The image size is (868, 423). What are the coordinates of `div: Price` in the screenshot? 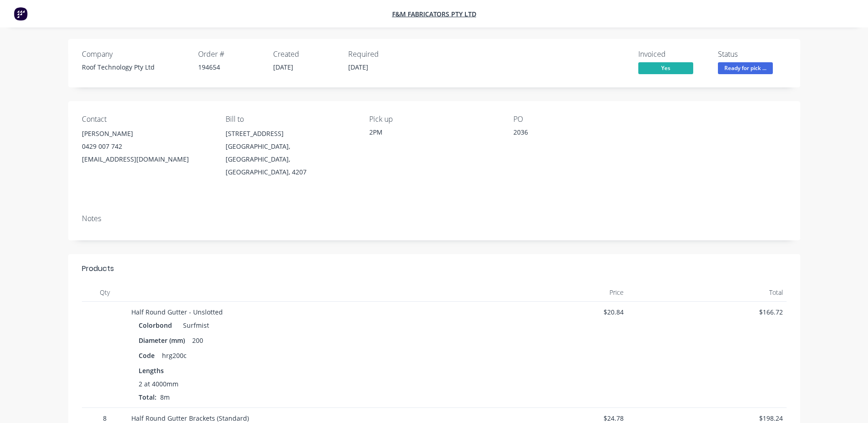 It's located at (548, 292).